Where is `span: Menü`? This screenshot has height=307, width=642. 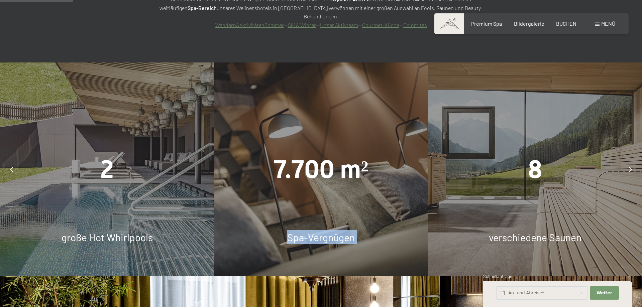
span: Menü is located at coordinates (608, 23).